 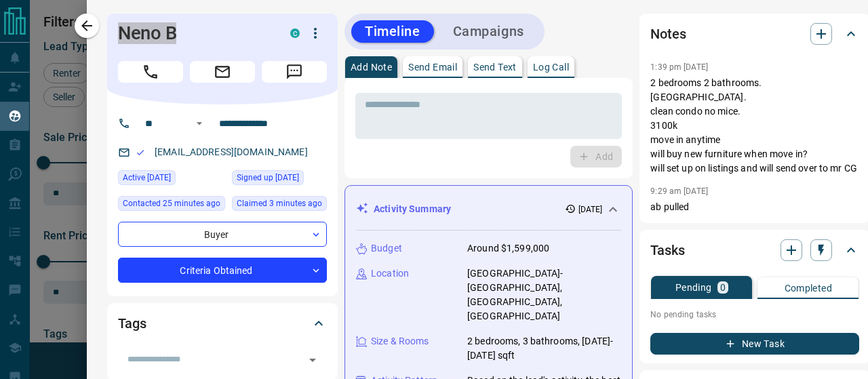 I want to click on h1: Neno B, so click(x=194, y=33).